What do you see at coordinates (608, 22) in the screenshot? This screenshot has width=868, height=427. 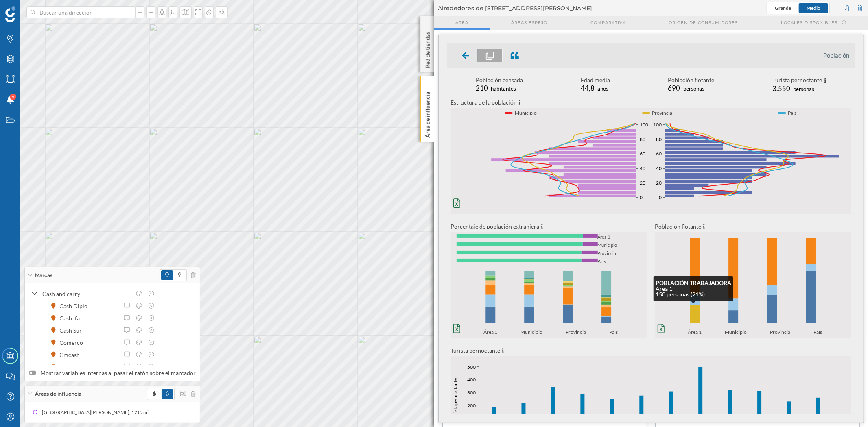 I see `span: Comparativa` at bounding box center [608, 22].